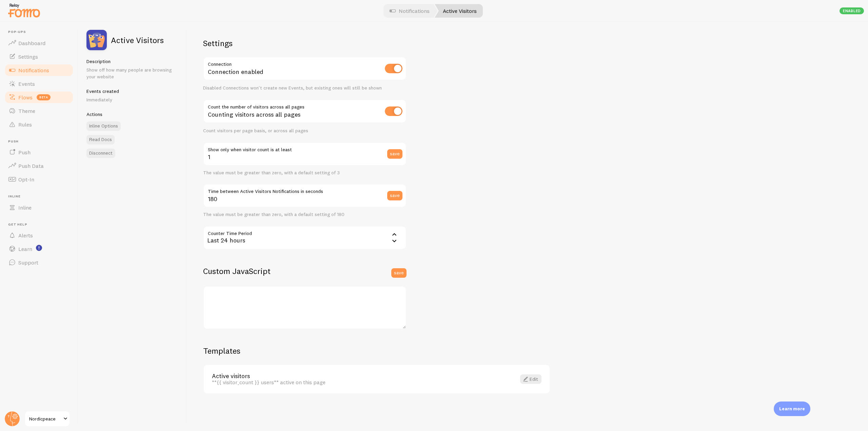 This screenshot has height=431, width=868. I want to click on button: Disconnect, so click(100, 153).